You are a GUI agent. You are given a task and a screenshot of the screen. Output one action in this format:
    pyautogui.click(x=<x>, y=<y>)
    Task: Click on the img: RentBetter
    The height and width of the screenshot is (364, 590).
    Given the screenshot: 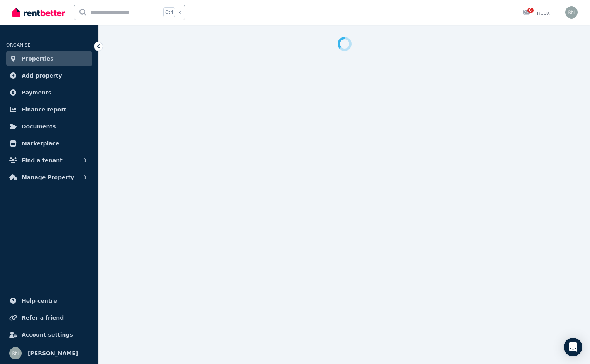 What is the action you would take?
    pyautogui.click(x=38, y=12)
    